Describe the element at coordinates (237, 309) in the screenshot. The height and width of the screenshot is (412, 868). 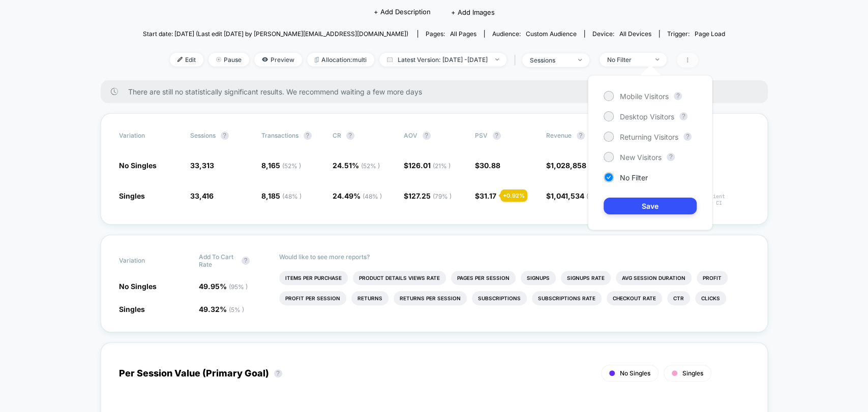
I see `span: ( 5 % )` at that location.